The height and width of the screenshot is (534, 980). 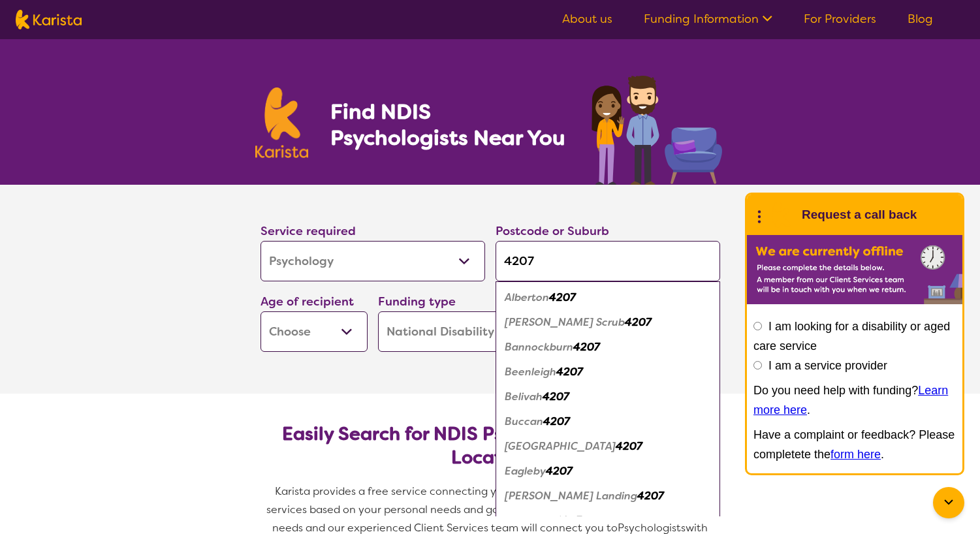 I want to click on div: Edens Landing 4207, so click(x=608, y=496).